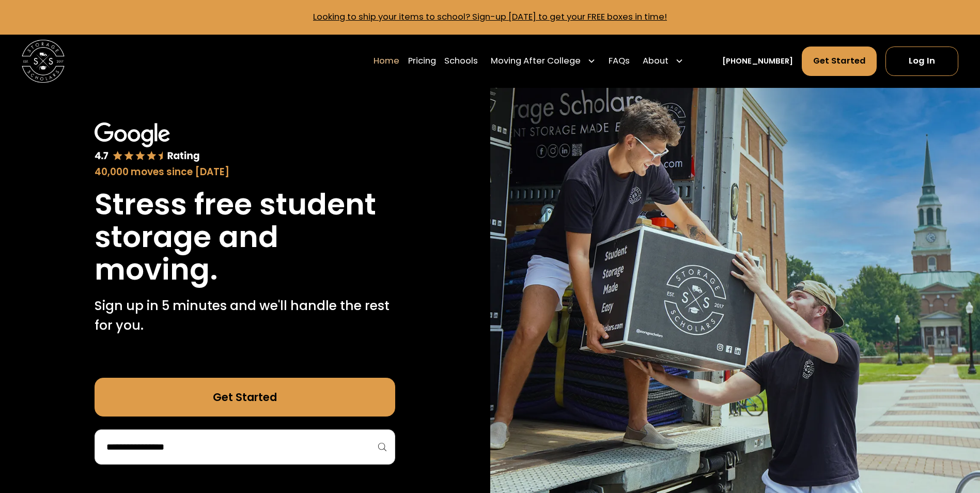 The width and height of the screenshot is (980, 493). I want to click on img: Storage Scholars main logo, so click(43, 61).